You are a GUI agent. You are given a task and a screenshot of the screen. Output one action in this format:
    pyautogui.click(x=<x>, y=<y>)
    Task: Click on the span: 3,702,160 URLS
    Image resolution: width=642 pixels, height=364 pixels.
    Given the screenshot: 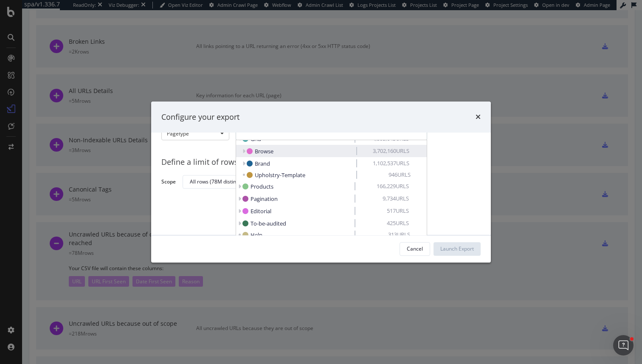 What is the action you would take?
    pyautogui.click(x=383, y=151)
    